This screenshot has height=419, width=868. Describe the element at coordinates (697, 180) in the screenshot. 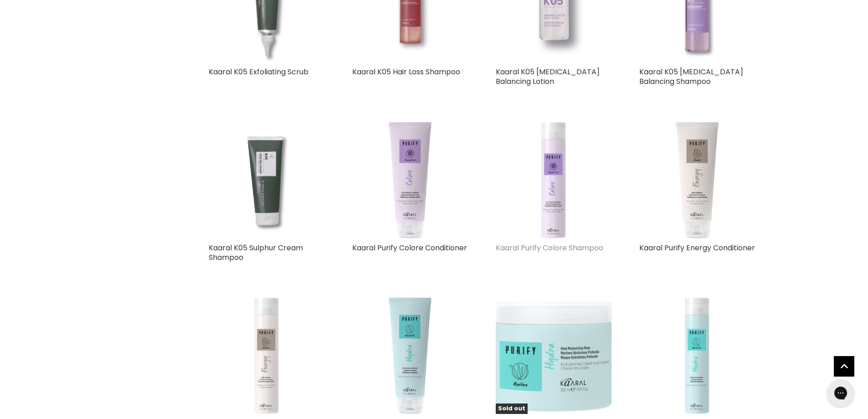

I see `img: Kaaral Purify Energy Conditioner` at that location.